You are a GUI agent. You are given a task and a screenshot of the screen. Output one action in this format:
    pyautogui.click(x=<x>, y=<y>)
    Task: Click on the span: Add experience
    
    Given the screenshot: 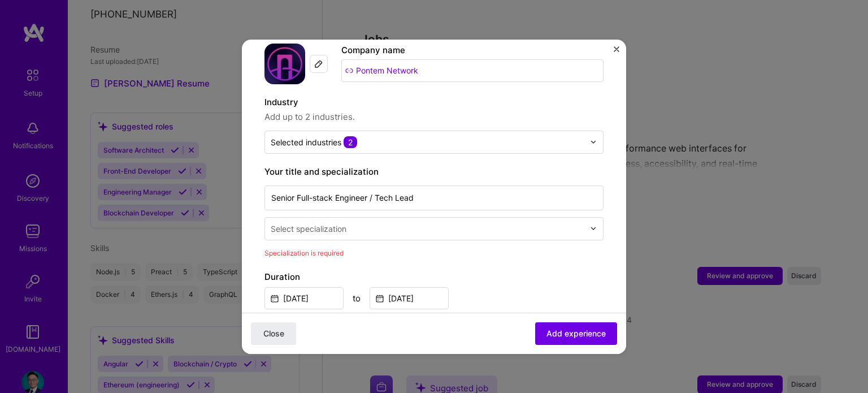 What is the action you would take?
    pyautogui.click(x=576, y=333)
    